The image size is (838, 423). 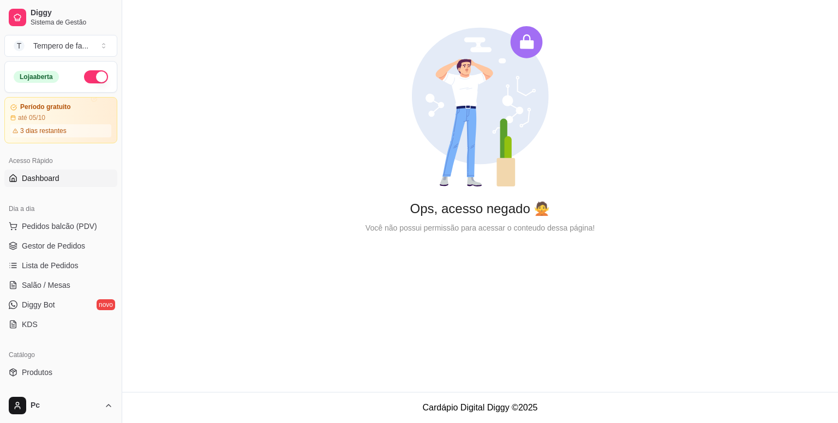 What do you see at coordinates (45, 107) in the screenshot?
I see `article: Período gratuito` at bounding box center [45, 107].